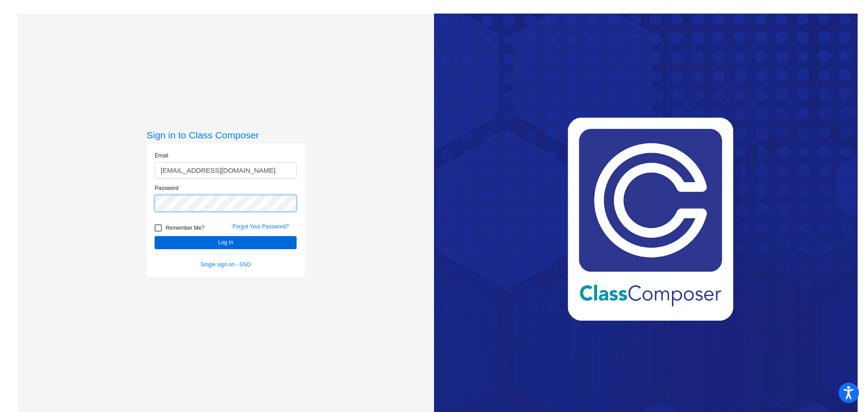  I want to click on button: Log In, so click(225, 242).